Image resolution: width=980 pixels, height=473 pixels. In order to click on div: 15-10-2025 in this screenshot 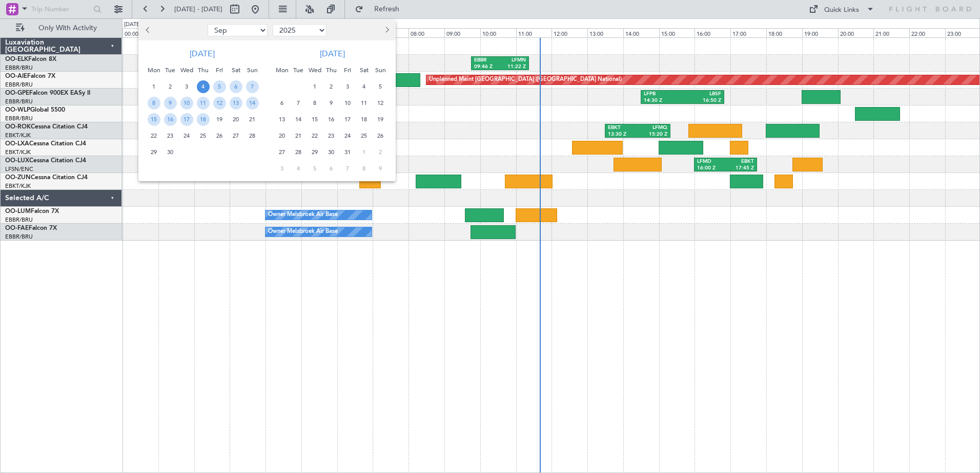, I will do `click(315, 119)`.